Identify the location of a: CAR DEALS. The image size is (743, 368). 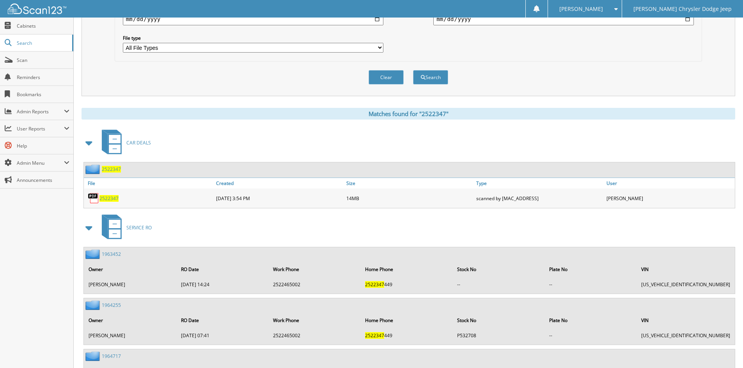
(124, 143).